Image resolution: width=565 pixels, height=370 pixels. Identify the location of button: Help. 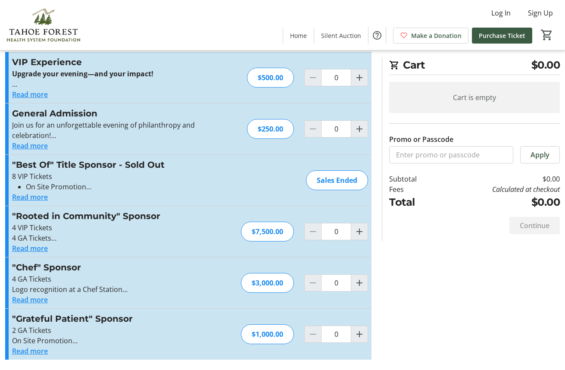
(377, 35).